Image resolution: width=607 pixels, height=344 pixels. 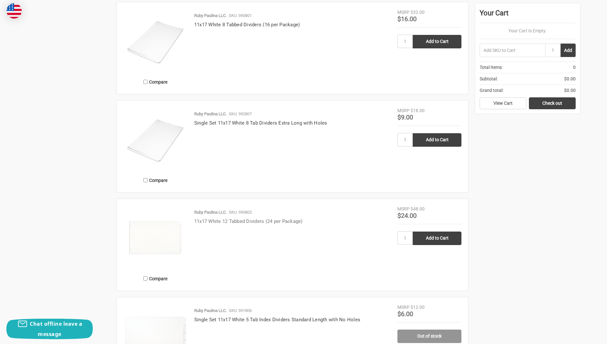 I want to click on a: Out of stock, so click(x=429, y=336).